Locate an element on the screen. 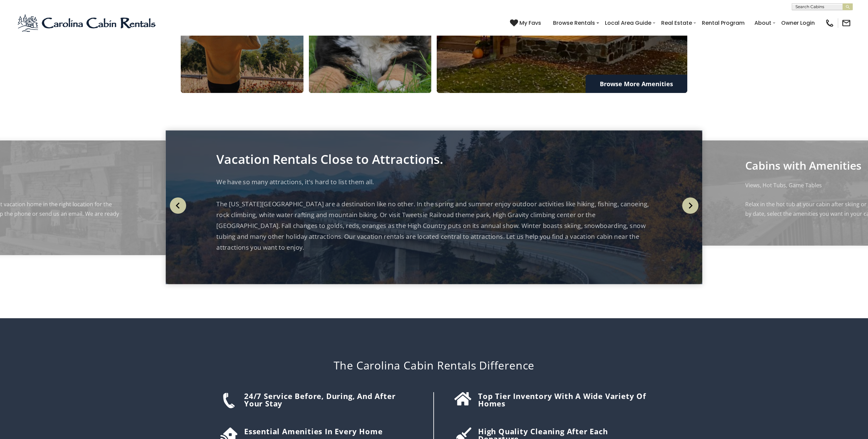 This screenshot has width=868, height=439. p: Vacation Rentals Close to Attractions. is located at coordinates (433, 159).